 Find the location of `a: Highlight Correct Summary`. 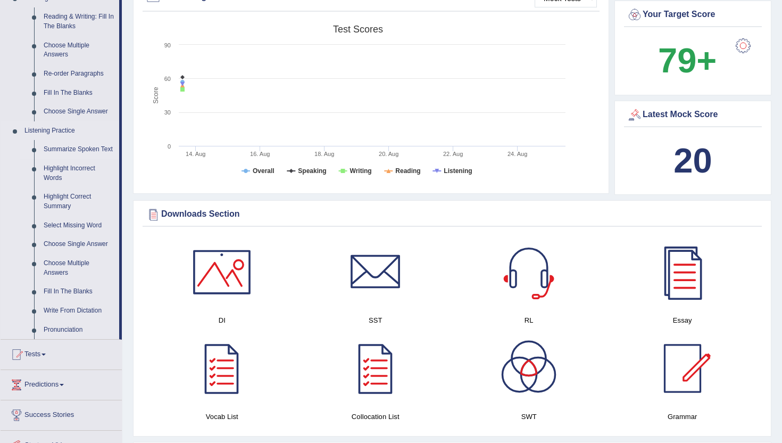

a: Highlight Correct Summary is located at coordinates (79, 201).